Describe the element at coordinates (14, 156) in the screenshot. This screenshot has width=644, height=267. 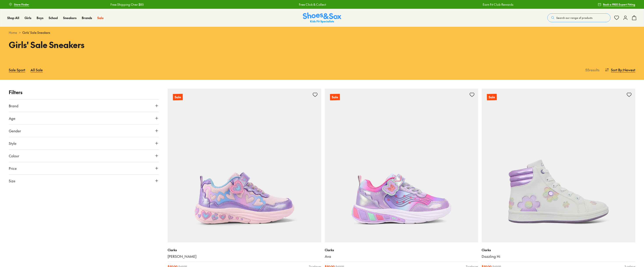
I see `span: Colour` at that location.